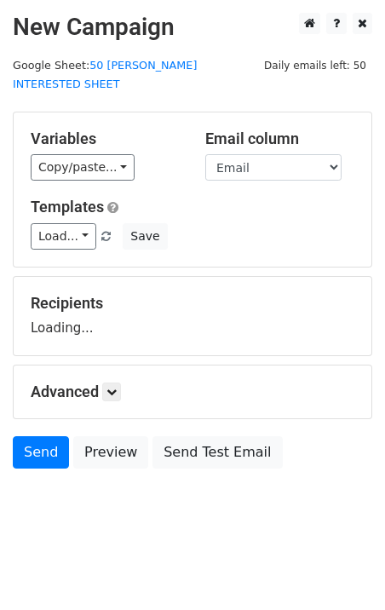 This screenshot has width=385, height=610. I want to click on h5: Email column, so click(279, 139).